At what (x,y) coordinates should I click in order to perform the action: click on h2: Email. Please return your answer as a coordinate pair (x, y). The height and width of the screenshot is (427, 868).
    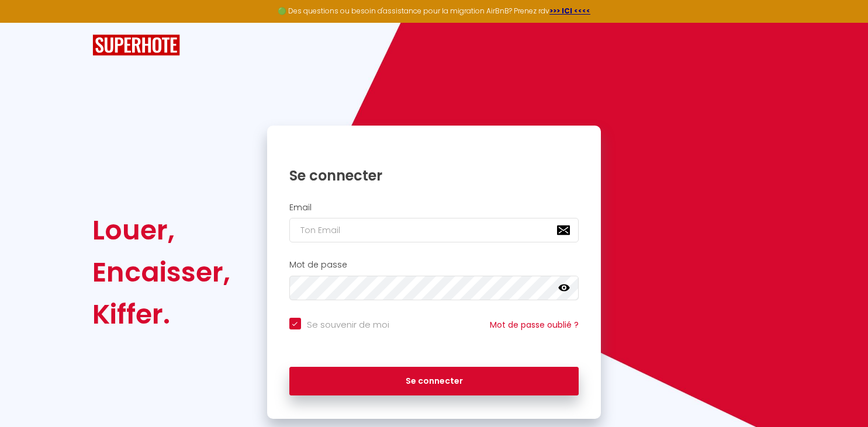
    Looking at the image, I should click on (434, 208).